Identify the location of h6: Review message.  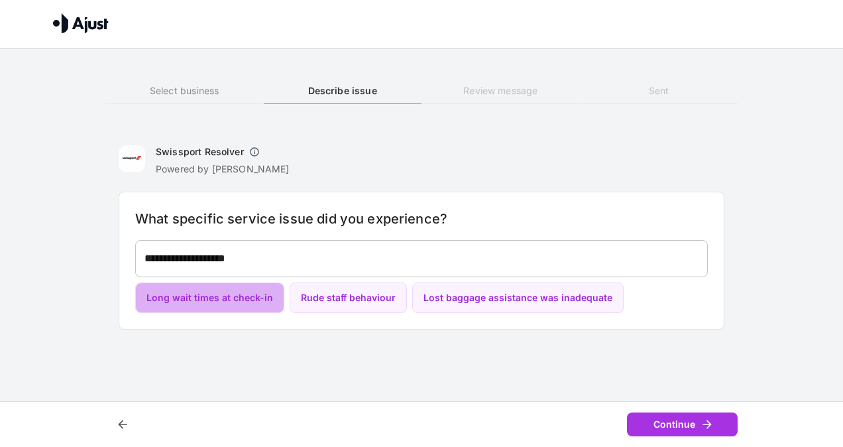
(501, 91).